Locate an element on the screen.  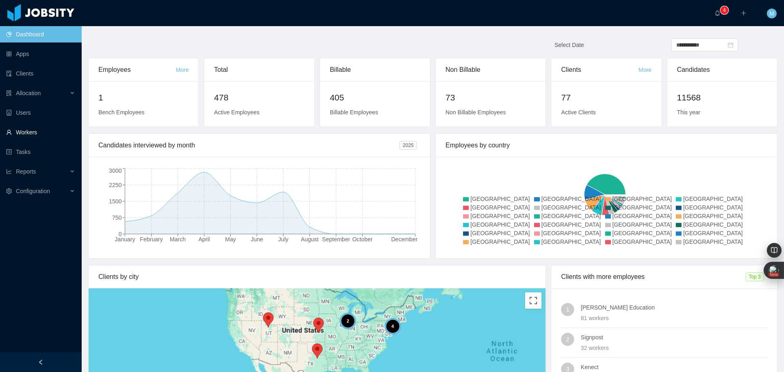
a: icon: userWorkers is located at coordinates (40, 132).